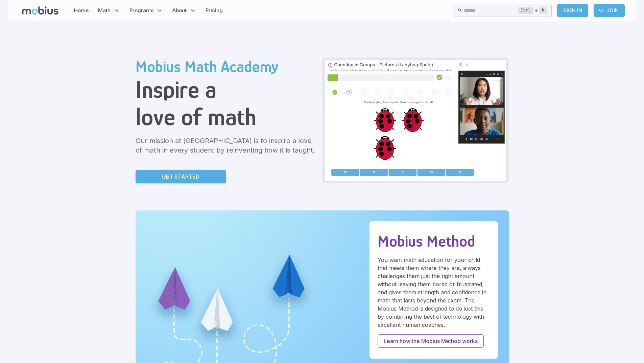 Image resolution: width=644 pixels, height=363 pixels. I want to click on span: Math, so click(104, 11).